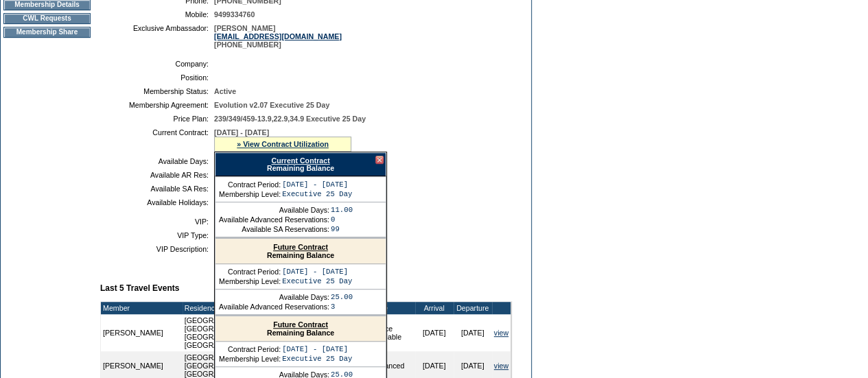  I want to click on td: Available AR Res:, so click(157, 175).